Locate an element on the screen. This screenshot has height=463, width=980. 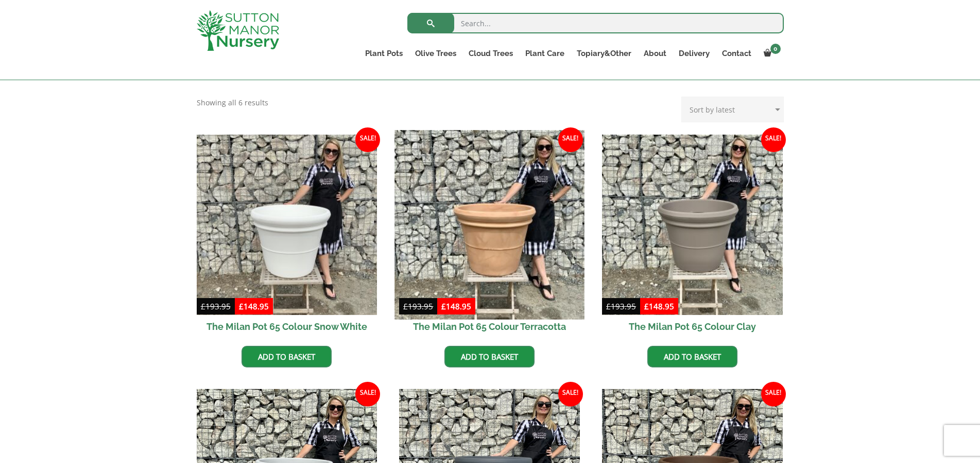
input: Search... is located at coordinates (595, 23).